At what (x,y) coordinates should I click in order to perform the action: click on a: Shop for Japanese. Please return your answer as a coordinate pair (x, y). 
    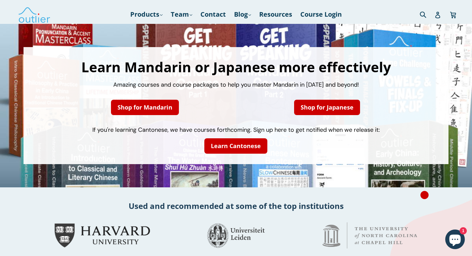
    Looking at the image, I should click on (327, 107).